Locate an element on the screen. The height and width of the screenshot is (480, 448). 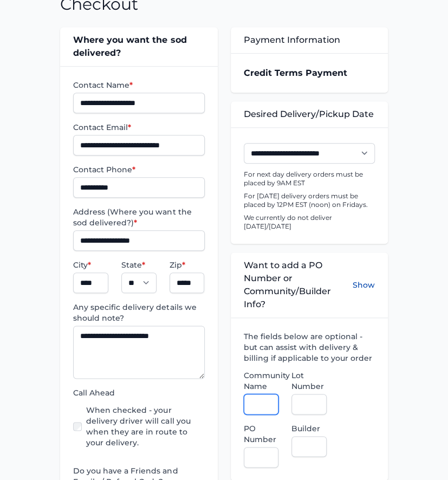
label: State is located at coordinates (139, 265).